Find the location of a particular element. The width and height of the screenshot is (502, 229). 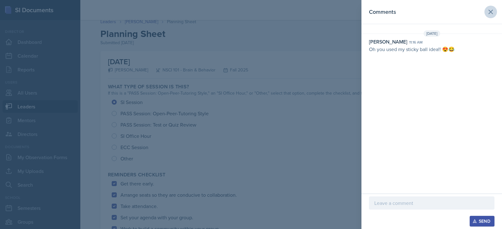

div: 11:16 am is located at coordinates (416, 42).